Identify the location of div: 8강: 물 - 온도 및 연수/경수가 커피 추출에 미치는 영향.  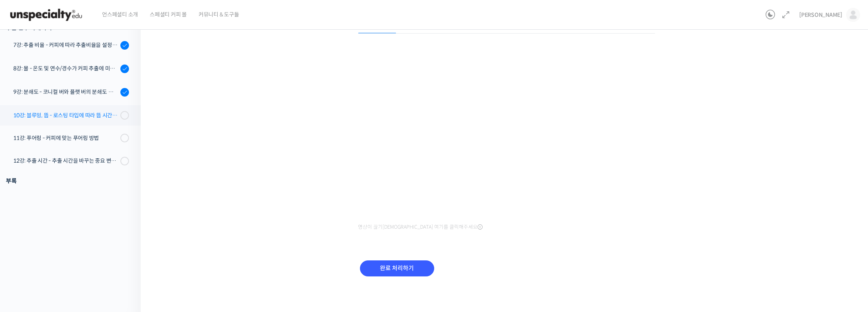
(66, 68).